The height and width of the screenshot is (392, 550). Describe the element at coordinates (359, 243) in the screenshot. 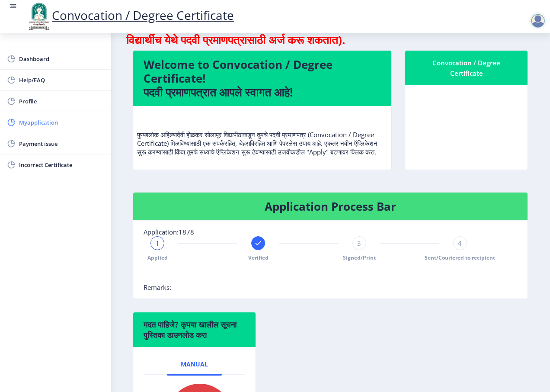

I see `span: 3` at that location.